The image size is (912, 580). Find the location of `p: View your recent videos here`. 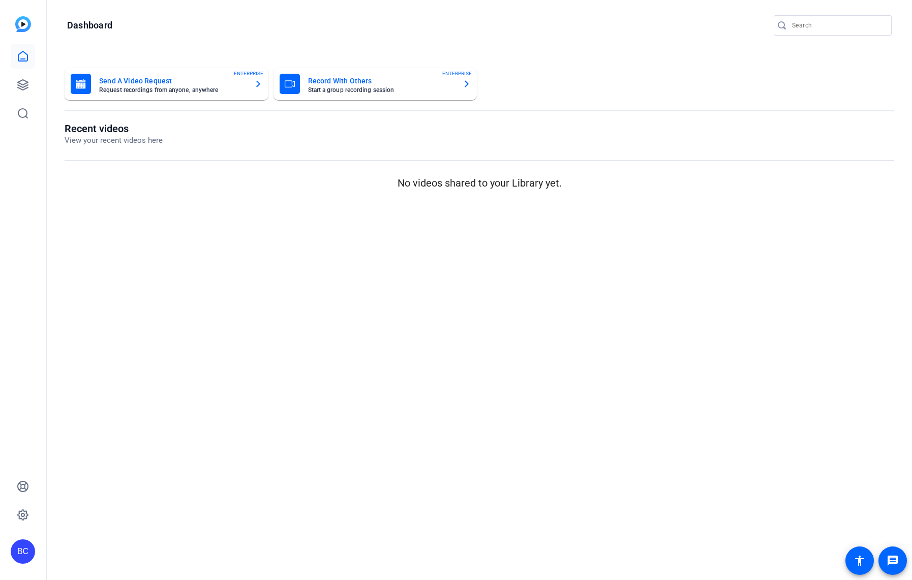

p: View your recent videos here is located at coordinates (113, 140).